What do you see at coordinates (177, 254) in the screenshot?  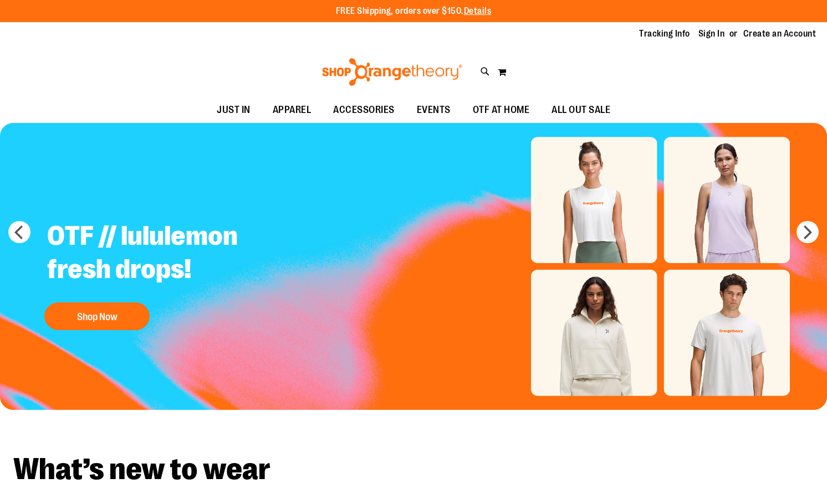 I see `h2: OTF // lululemon fresh drops!` at bounding box center [177, 254].